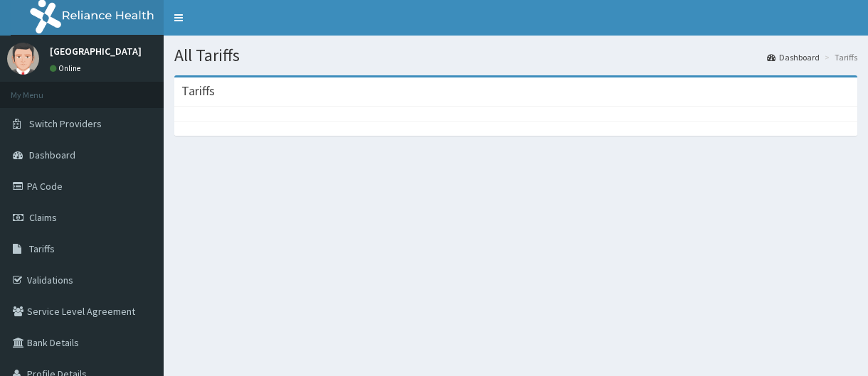 The image size is (868, 376). What do you see at coordinates (198, 91) in the screenshot?
I see `h3: Tariffs` at bounding box center [198, 91].